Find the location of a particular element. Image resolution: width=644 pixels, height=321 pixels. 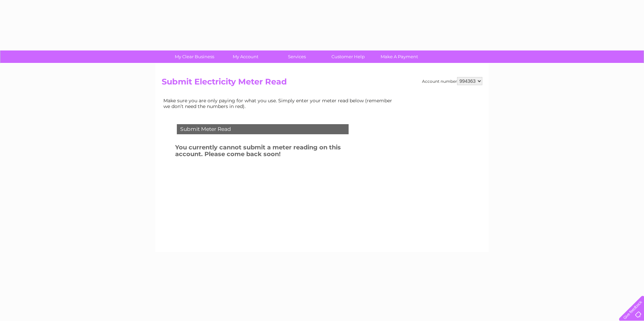

h3: You currently cannot submit a meter reading on this account. Please come back soon! is located at coordinates (271, 152).